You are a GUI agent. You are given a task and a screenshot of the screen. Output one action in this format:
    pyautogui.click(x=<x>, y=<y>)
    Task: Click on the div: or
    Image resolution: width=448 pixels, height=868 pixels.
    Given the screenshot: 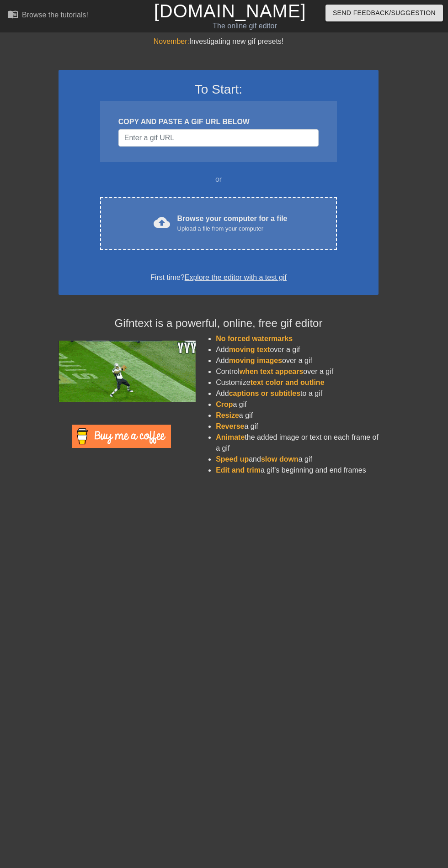 What is the action you would take?
    pyautogui.click(x=219, y=180)
    